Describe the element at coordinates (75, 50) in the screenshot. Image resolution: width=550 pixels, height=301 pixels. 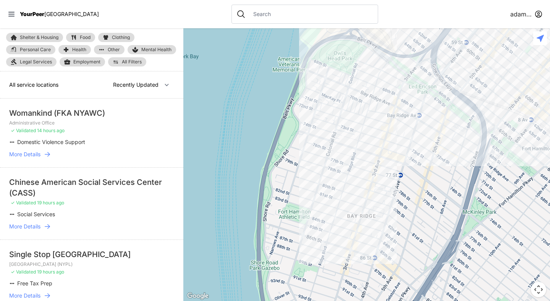
I see `a: Health` at that location.